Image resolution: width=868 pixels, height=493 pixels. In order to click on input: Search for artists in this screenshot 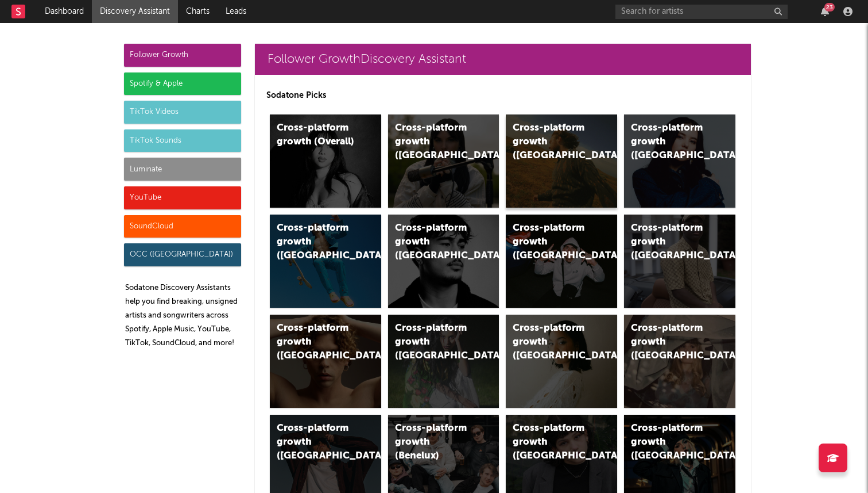, I will do `click(702, 12)`.